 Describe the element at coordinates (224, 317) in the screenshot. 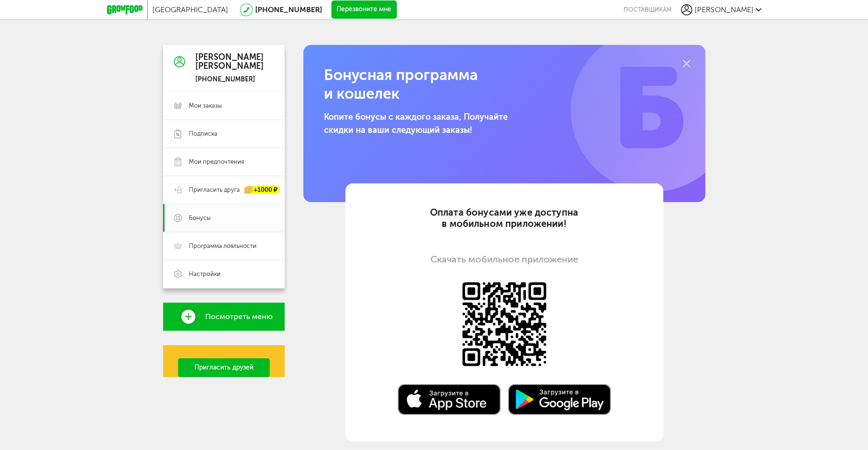

I see `a: Посмотреть меню` at that location.